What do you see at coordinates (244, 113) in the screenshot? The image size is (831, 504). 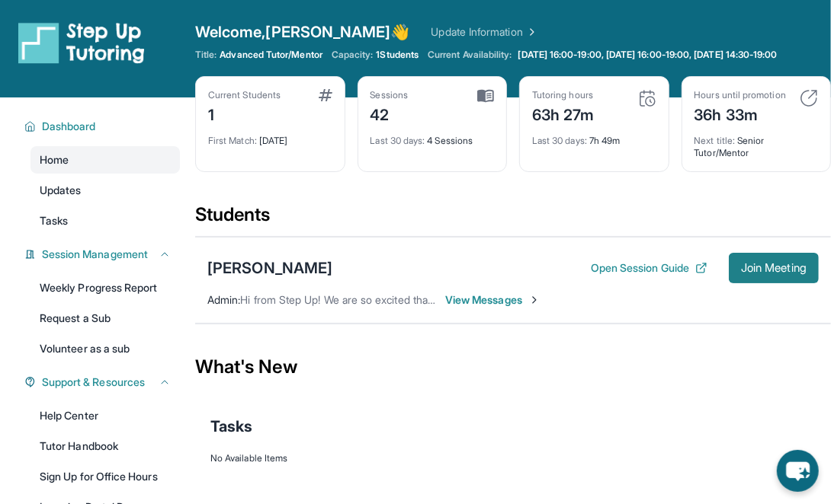 I see `div: 1` at bounding box center [244, 113].